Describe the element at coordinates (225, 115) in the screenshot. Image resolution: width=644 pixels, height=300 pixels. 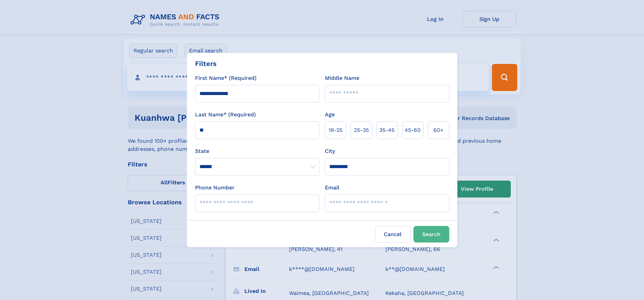
I see `label: Last Name* (Required)` at that location.